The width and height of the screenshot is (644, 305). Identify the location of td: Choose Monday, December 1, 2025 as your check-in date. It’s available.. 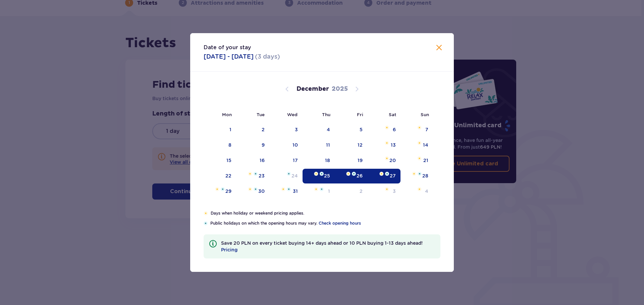
(220, 130).